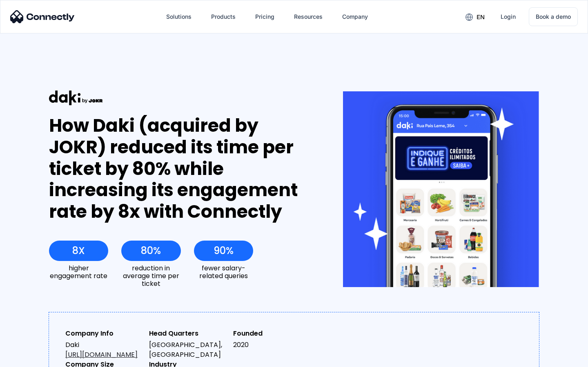 The height and width of the screenshot is (367, 588). I want to click on div: Resources, so click(309, 17).